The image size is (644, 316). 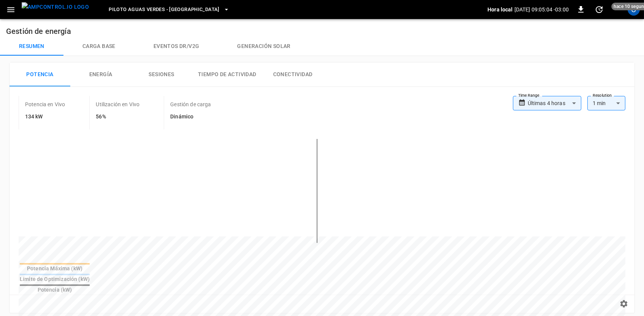 I want to click on button: Carga base, so click(x=99, y=46).